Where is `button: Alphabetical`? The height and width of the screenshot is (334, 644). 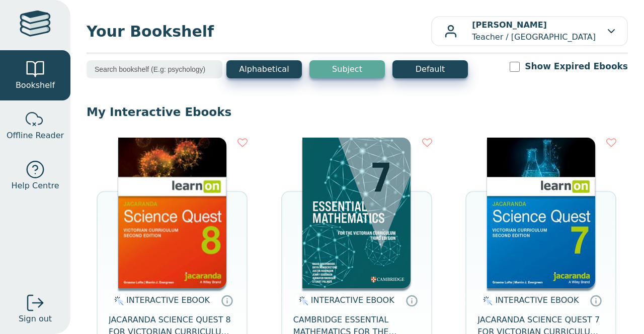
button: Alphabetical is located at coordinates (264, 69).